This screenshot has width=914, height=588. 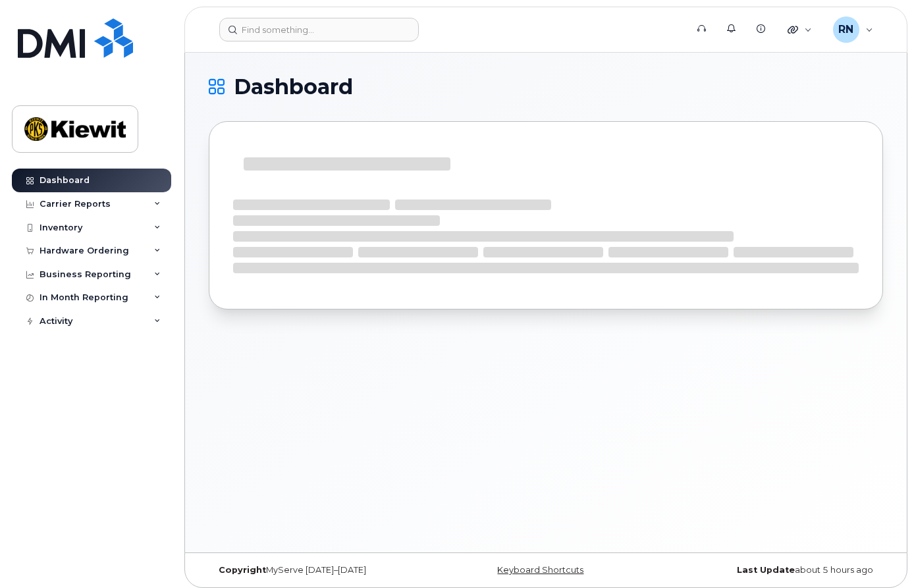 I want to click on span: Dashboard, so click(x=293, y=87).